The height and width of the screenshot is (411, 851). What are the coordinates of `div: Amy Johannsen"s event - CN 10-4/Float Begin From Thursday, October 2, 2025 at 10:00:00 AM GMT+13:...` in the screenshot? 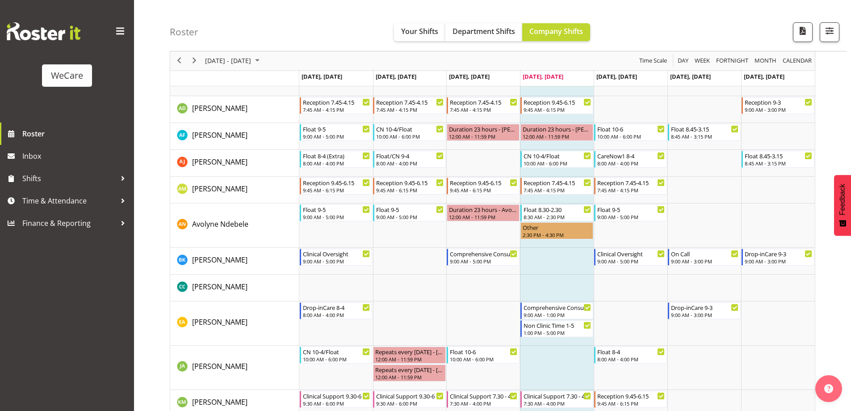 It's located at (557, 159).